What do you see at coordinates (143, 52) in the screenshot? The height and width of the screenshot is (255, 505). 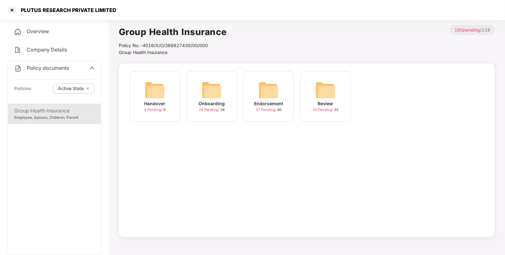 I see `span: Group Health Insurance` at bounding box center [143, 52].